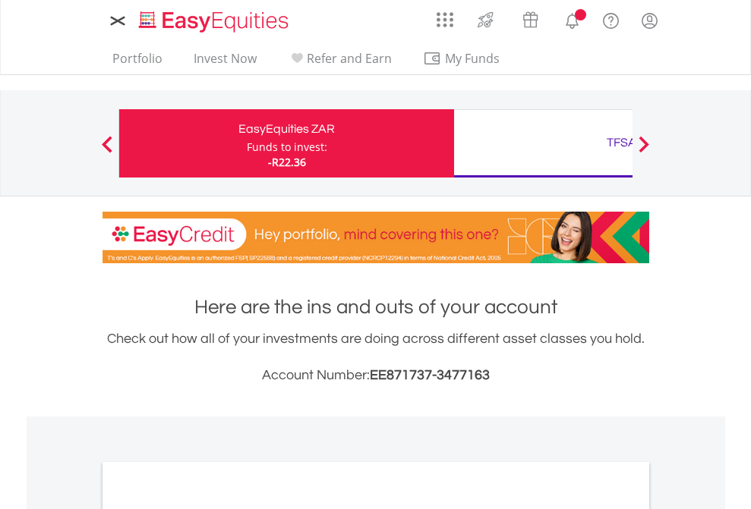  What do you see at coordinates (472, 58) in the screenshot?
I see `span: My Funds` at bounding box center [472, 58].